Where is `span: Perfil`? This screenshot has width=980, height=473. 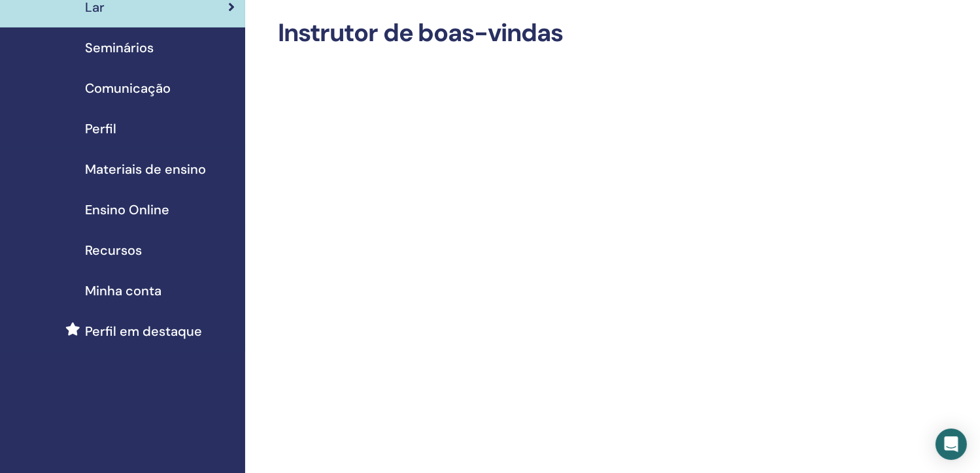 span: Perfil is located at coordinates (101, 129).